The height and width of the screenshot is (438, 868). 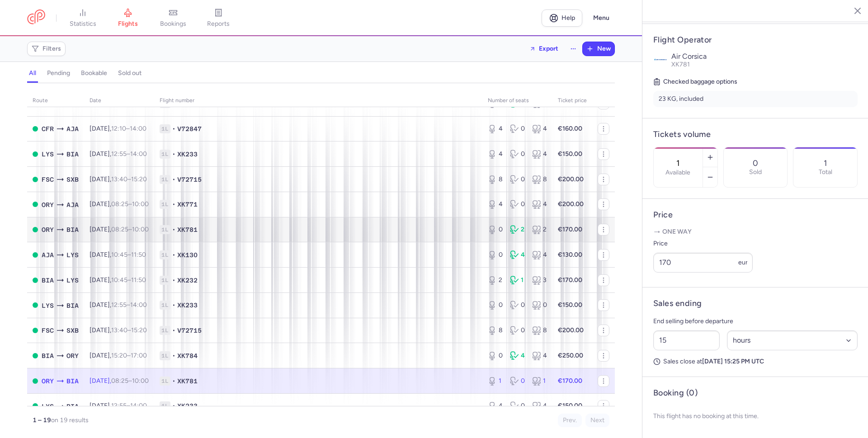 I want to click on button: Menu, so click(x=601, y=18).